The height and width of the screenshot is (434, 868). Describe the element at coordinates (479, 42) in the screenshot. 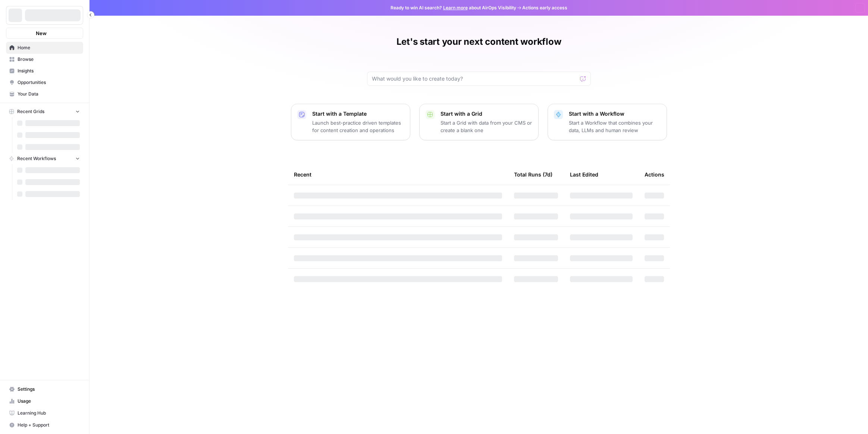

I see `h1: Let's start your next content workflow` at that location.